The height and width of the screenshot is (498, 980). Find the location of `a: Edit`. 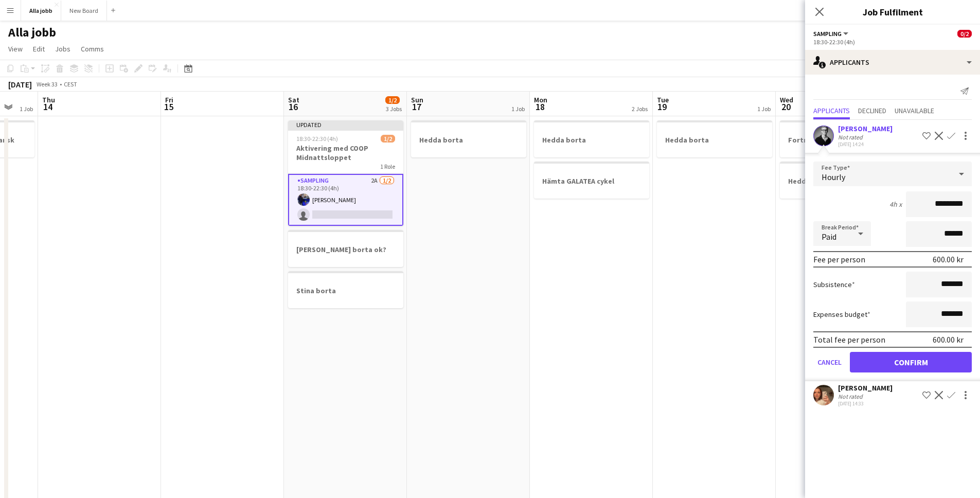

a: Edit is located at coordinates (39, 49).